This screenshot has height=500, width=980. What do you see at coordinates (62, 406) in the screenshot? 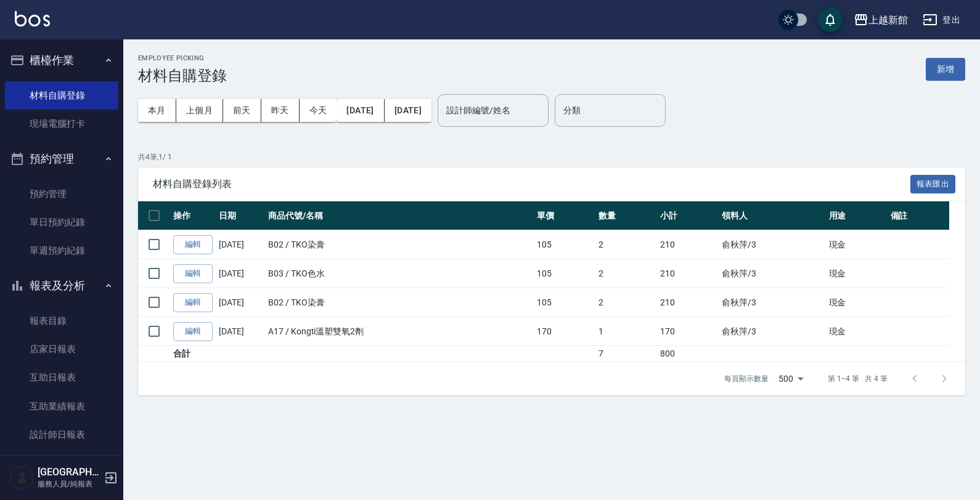
I see `a: 互助業績報表` at bounding box center [62, 406].